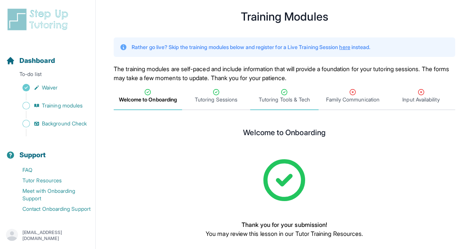  I want to click on p: Thank you for your submission!, so click(284, 224).